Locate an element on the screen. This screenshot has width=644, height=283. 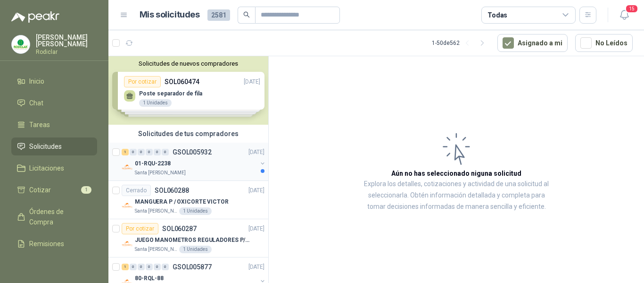
div: Todas is located at coordinates (498, 15).